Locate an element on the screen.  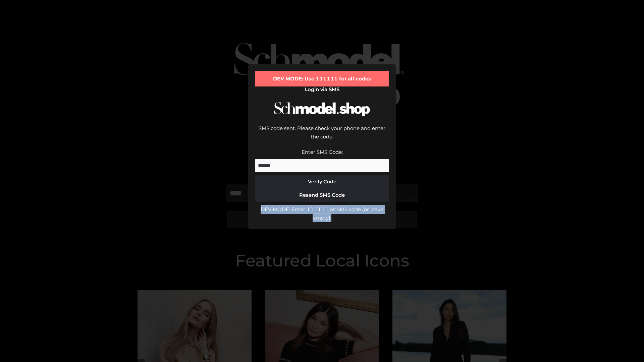
div: DEV MODE: Enter 111111 as SMS code (or leave empty). is located at coordinates (322, 213).